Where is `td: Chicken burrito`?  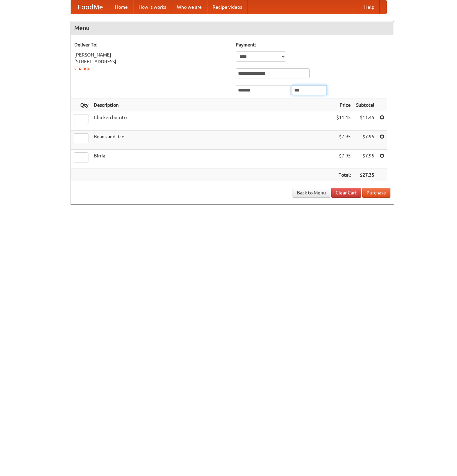
td: Chicken burrito is located at coordinates (212, 121).